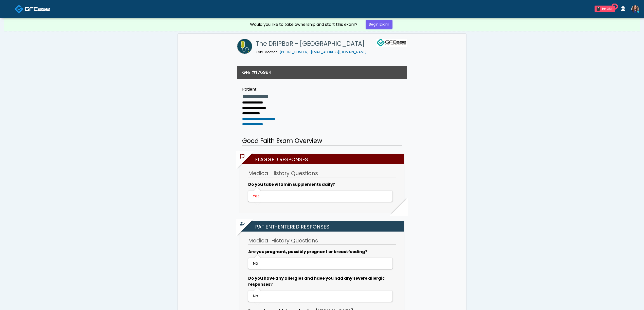 This screenshot has width=644, height=310. Describe the element at coordinates (323, 159) in the screenshot. I see `h2: Flagged Responses` at that location.